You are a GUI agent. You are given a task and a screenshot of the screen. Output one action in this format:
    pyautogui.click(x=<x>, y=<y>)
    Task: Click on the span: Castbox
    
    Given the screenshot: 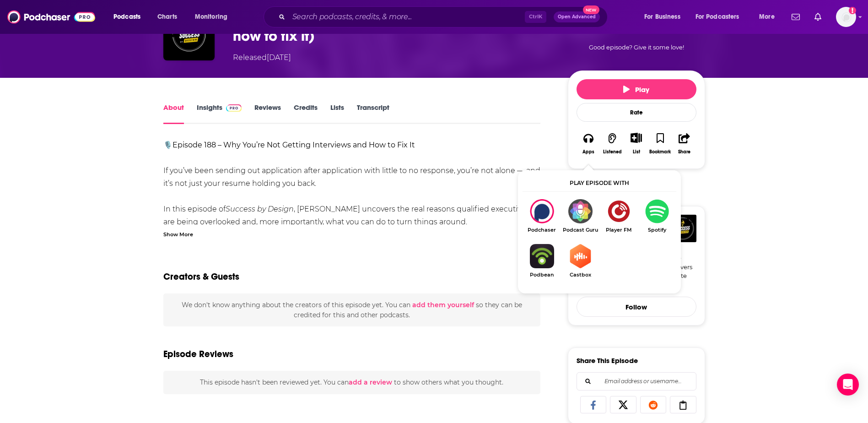 What is the action you would take?
    pyautogui.click(x=580, y=274)
    